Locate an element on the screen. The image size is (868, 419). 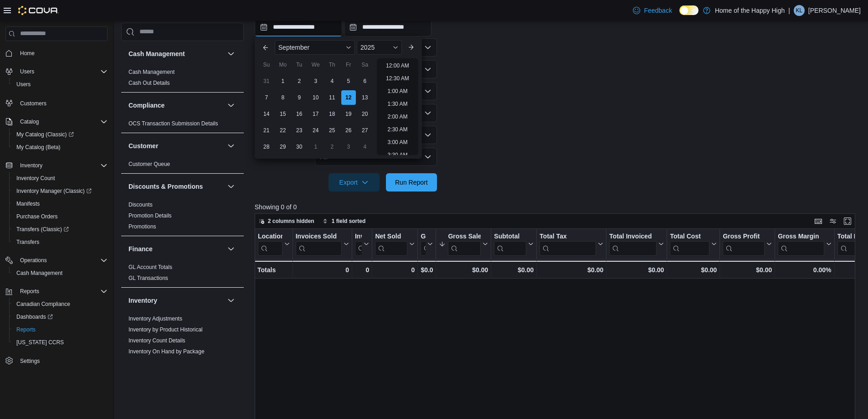
div: Totals is located at coordinates (274, 269).